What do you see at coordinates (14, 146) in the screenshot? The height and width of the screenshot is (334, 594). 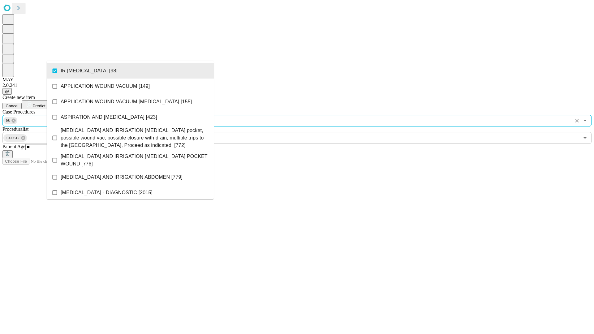 I see `span: Patient Age` at bounding box center [14, 146].